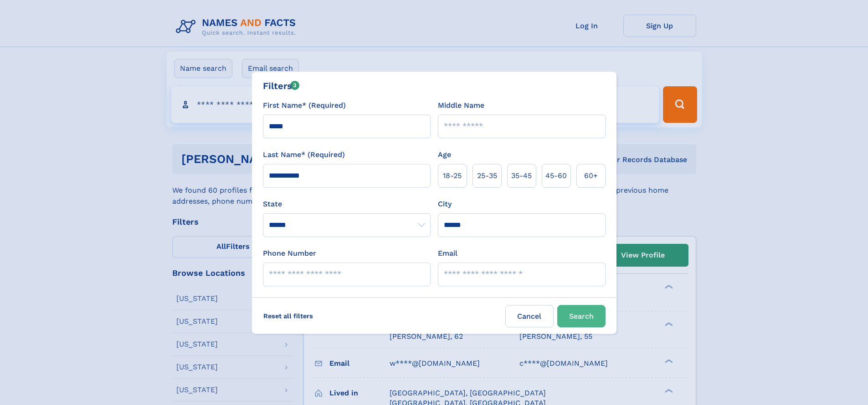 The width and height of the screenshot is (868, 405). I want to click on label: State, so click(347, 204).